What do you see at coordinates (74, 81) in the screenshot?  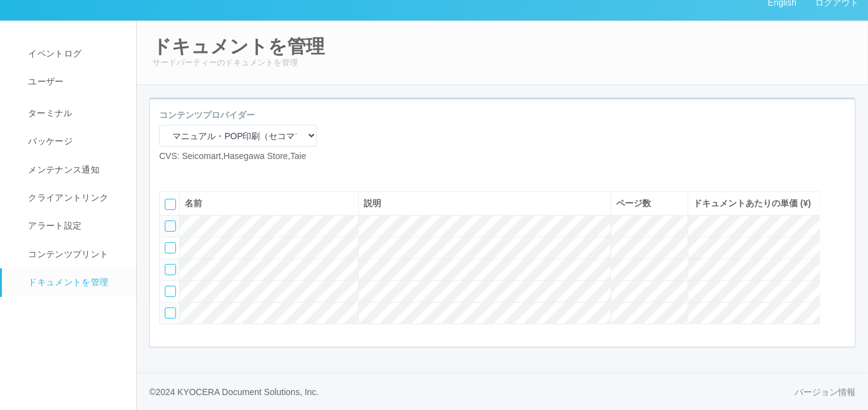 I see `a: ユーザー` at bounding box center [74, 81].